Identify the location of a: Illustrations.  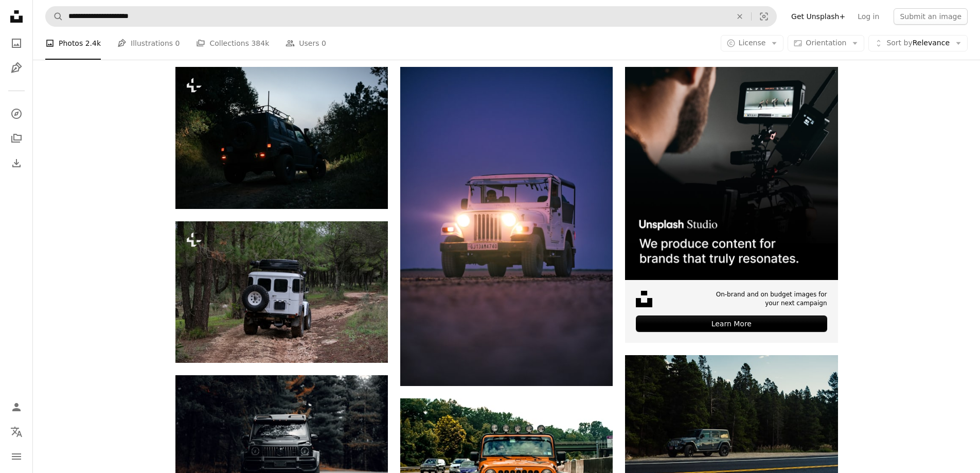
(17, 68).